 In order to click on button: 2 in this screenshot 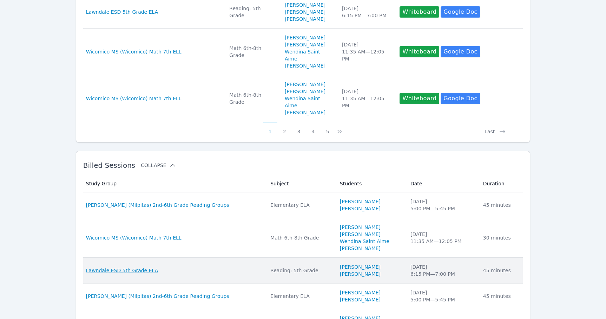, I will do `click(285, 128)`.